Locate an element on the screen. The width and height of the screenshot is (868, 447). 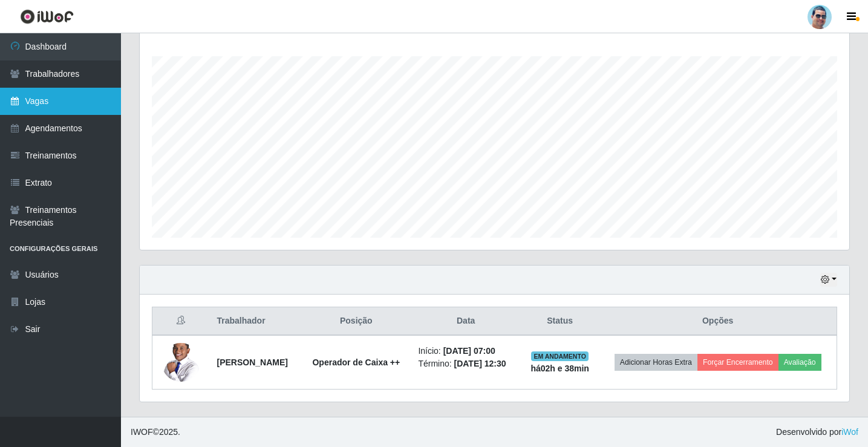
button: Avaliação is located at coordinates (799, 362).